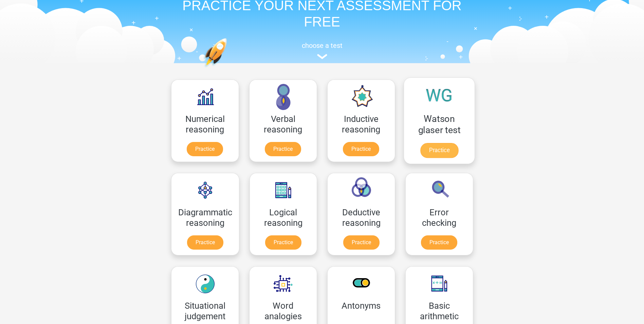 This screenshot has height=324, width=644. Describe the element at coordinates (322, 56) in the screenshot. I see `img: assessment` at that location.